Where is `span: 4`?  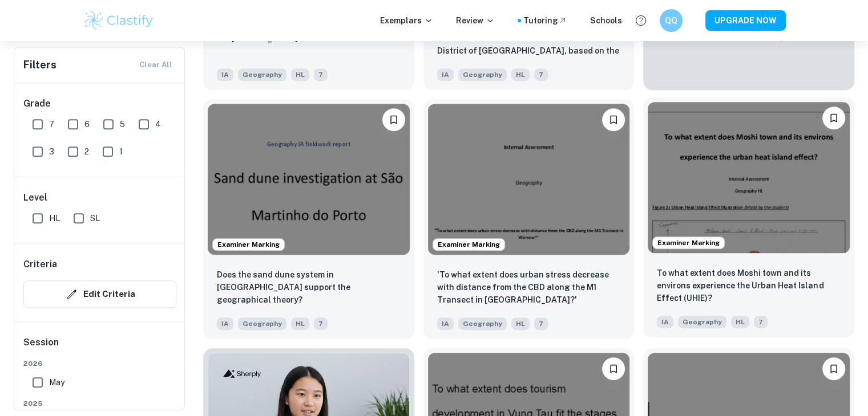 span: 4 is located at coordinates (158, 124).